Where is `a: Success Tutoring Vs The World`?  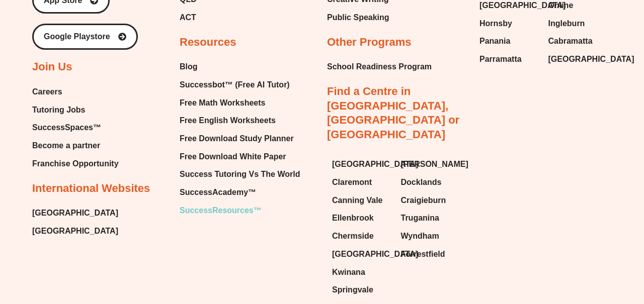
a: Success Tutoring Vs The World is located at coordinates (239, 175).